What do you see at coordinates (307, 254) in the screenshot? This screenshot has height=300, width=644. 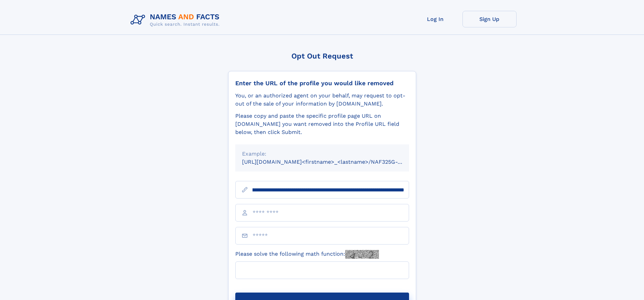 I see `label: Please solve the following math function:` at bounding box center [307, 254].